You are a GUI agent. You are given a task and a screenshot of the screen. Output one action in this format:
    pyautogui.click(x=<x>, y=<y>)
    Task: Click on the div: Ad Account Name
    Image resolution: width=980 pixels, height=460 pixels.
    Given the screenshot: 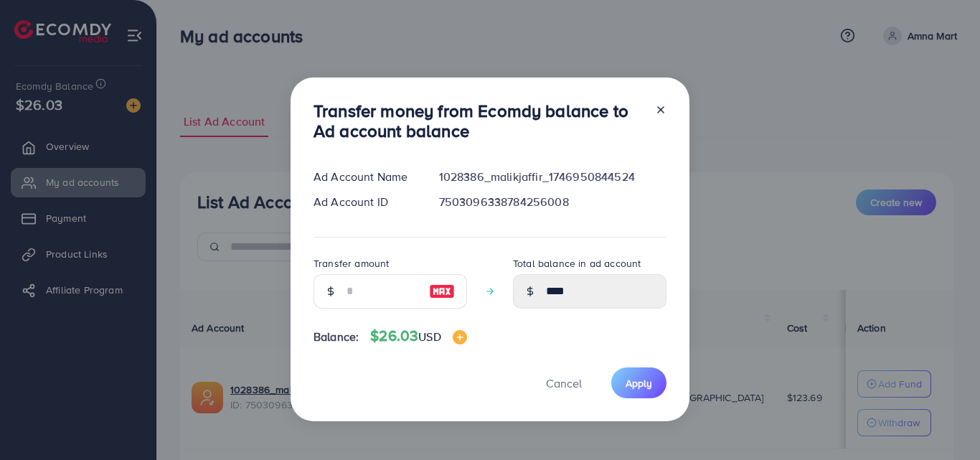 What is the action you would take?
    pyautogui.click(x=365, y=176)
    